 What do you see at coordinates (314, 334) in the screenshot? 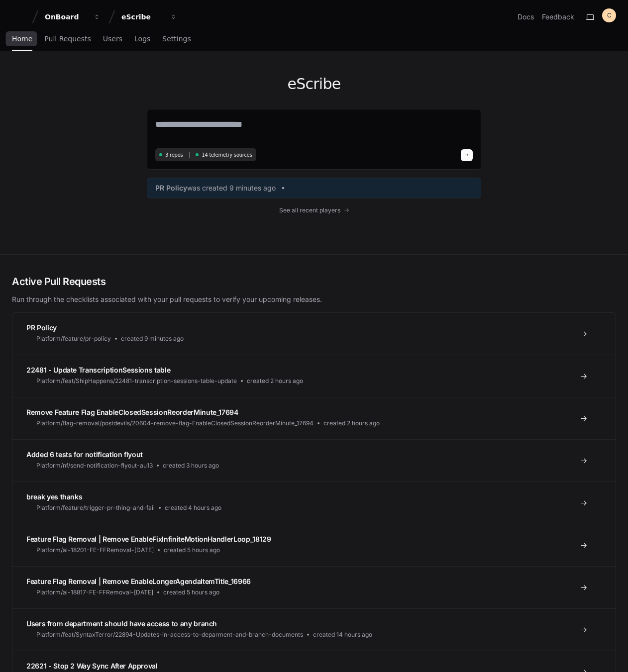
I see `a: PR PolicyPlatform/feature/pr-policycreated 9 minutes ago` at bounding box center [314, 334].